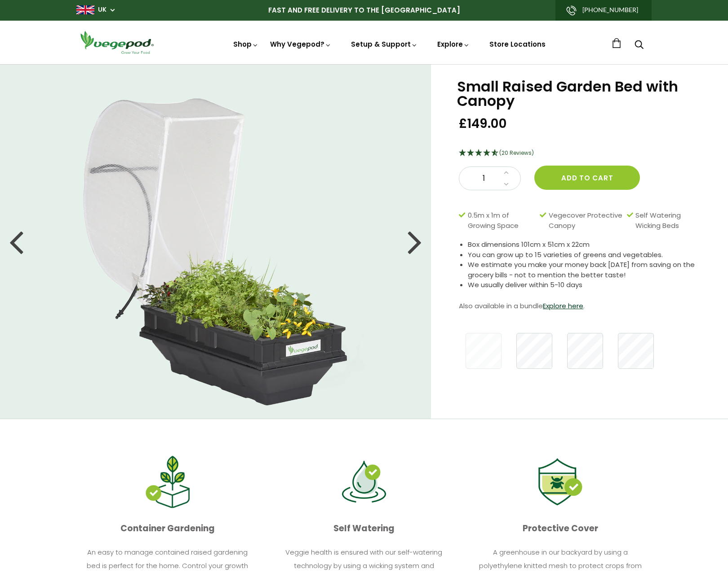  What do you see at coordinates (581, 306) in the screenshot?
I see `p: Also available in a bundle .` at bounding box center [581, 306].